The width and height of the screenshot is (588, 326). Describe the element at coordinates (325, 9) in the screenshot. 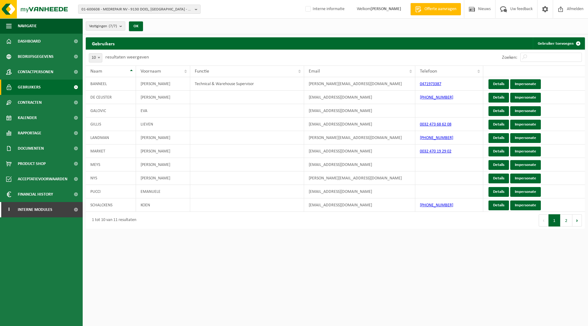

I see `label: Interne informatie` at that location.